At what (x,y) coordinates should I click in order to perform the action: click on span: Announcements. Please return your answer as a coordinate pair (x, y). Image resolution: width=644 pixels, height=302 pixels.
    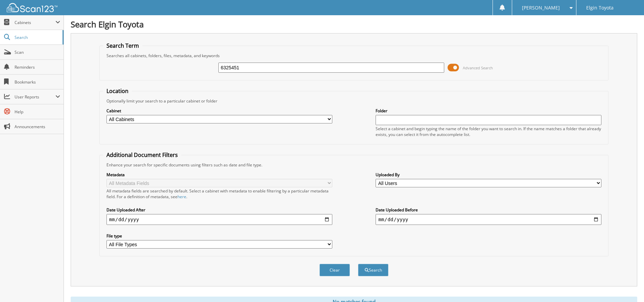
    Looking at the image, I should click on (37, 126).